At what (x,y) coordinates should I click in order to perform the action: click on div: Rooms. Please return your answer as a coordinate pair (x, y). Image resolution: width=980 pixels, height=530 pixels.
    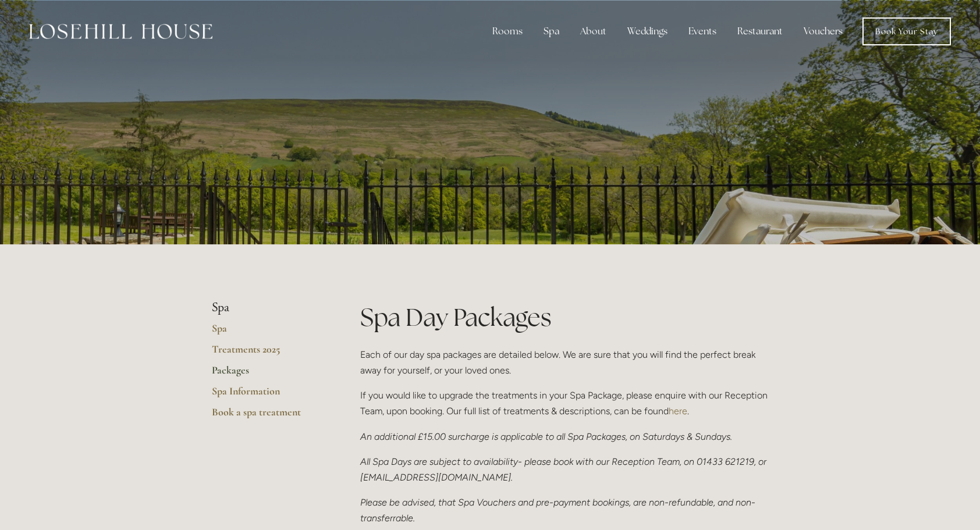
    Looking at the image, I should click on (507, 31).